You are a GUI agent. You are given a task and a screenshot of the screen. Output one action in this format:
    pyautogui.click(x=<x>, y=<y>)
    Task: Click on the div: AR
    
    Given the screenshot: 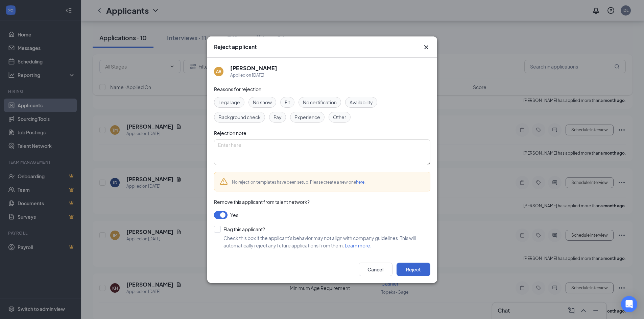 What is the action you would take?
    pyautogui.click(x=219, y=71)
    